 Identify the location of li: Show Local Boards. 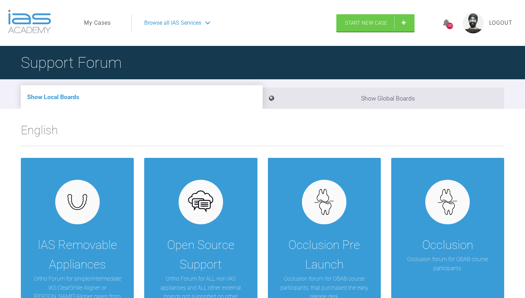
(142, 97).